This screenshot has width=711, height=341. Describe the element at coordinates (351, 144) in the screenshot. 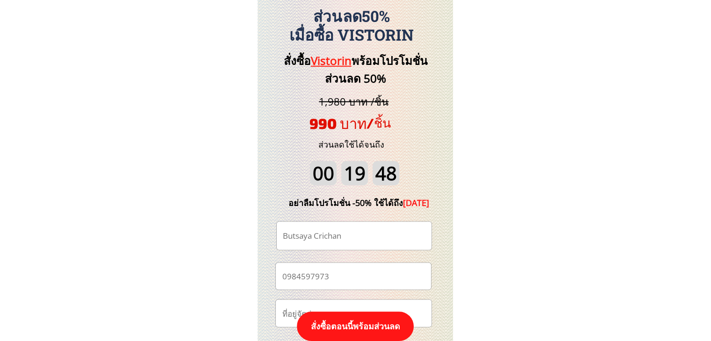

I see `h3: ส่วนลดใช้ได้จนถึง` at that location.